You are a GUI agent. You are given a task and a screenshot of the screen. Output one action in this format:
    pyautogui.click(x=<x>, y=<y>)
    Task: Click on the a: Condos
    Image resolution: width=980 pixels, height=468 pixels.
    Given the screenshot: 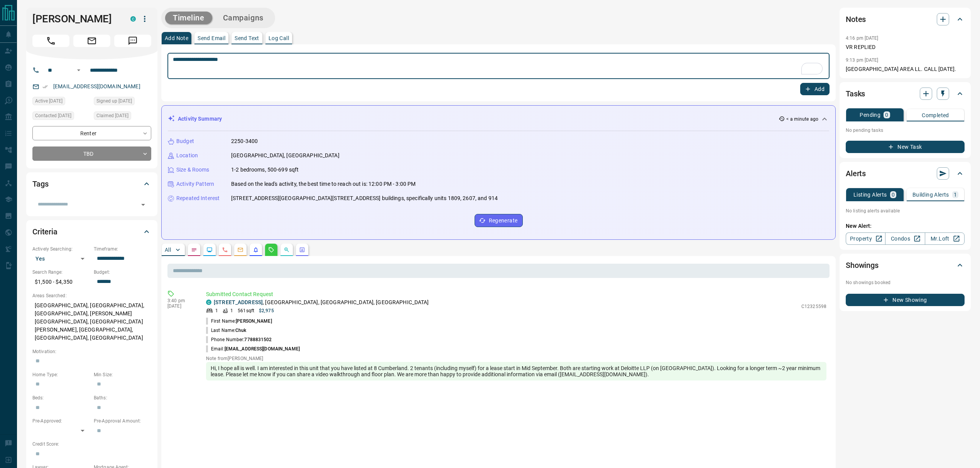 What is the action you would take?
    pyautogui.click(x=905, y=239)
    